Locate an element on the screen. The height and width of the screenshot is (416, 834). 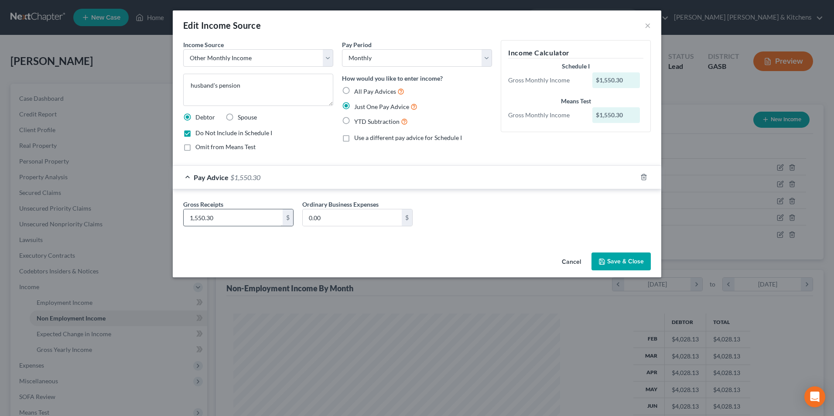
span: Do Not Include in Schedule I is located at coordinates (234, 133).